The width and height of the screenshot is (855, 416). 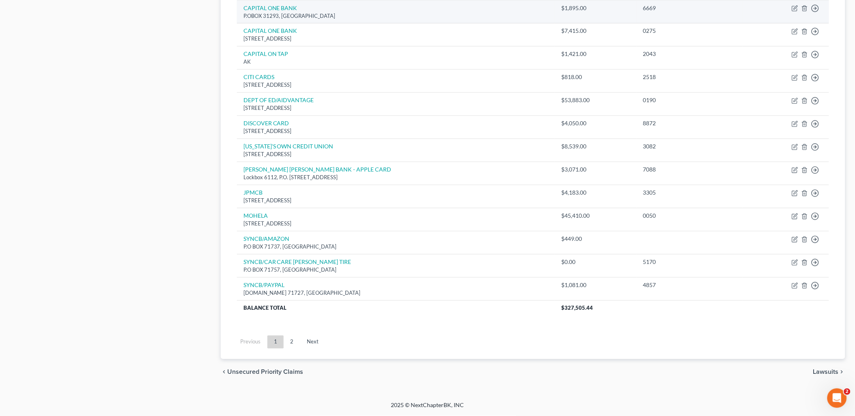 What do you see at coordinates (689, 170) in the screenshot?
I see `div: 7088` at bounding box center [689, 170].